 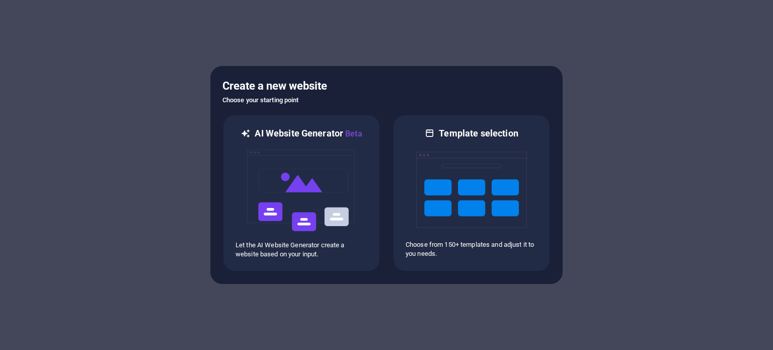 I want to click on span: Beta, so click(x=353, y=133).